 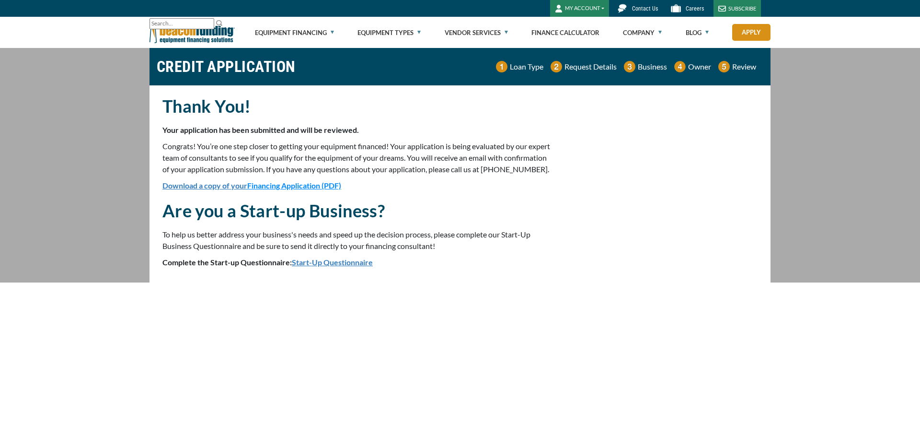 What do you see at coordinates (182, 23) in the screenshot?
I see `input: Search` at bounding box center [182, 23].